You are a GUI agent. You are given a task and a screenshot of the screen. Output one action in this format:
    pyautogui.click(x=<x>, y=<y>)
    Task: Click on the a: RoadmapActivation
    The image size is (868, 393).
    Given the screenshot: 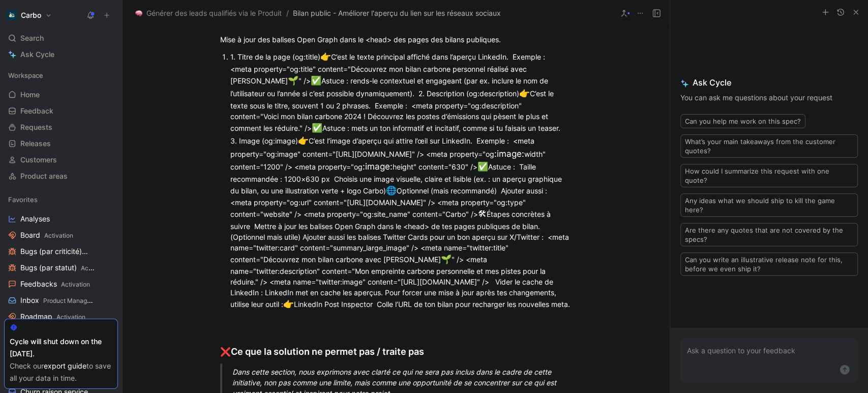 What is the action you would take?
    pyautogui.click(x=61, y=317)
    